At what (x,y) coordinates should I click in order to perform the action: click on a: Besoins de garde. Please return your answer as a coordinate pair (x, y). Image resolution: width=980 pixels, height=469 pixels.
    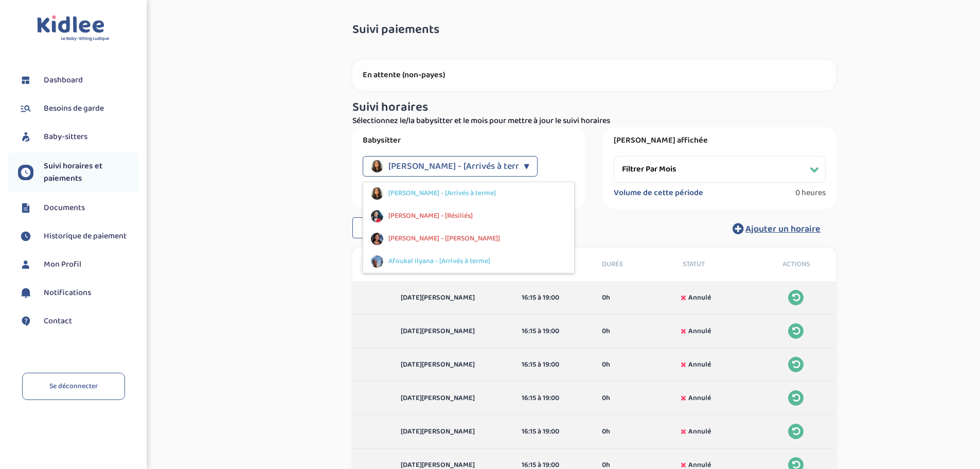
    Looking at the image, I should click on (78, 109).